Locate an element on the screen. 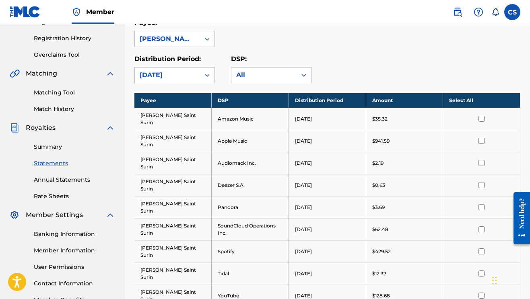  img: help is located at coordinates (478, 12).